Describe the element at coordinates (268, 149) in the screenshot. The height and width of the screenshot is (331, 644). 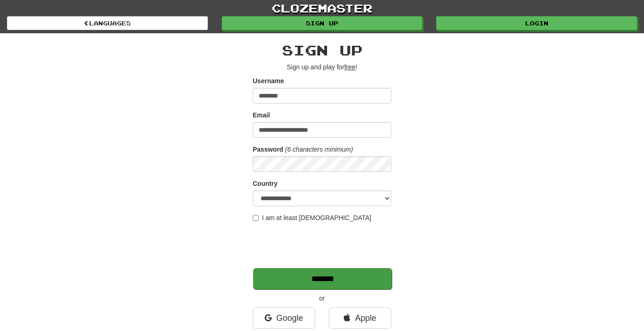
I see `label: Password` at that location.